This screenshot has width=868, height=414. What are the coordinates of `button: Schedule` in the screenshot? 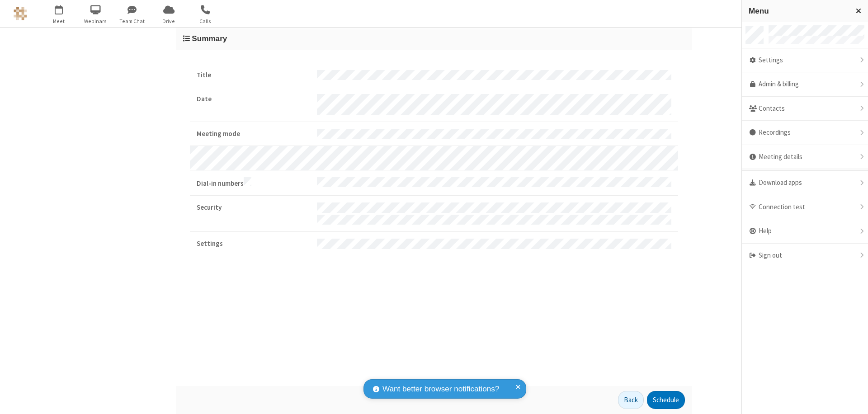 It's located at (666, 400).